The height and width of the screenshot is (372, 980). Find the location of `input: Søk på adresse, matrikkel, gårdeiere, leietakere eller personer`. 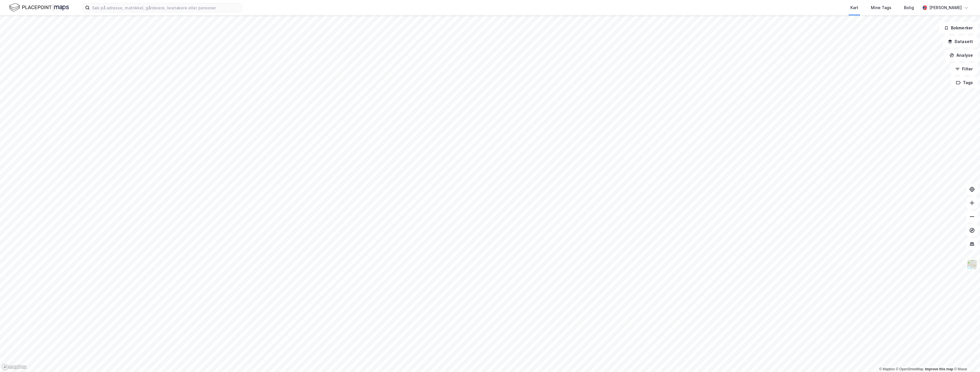

input: Søk på adresse, matrikkel, gårdeiere, leietakere eller personer is located at coordinates (166, 8).